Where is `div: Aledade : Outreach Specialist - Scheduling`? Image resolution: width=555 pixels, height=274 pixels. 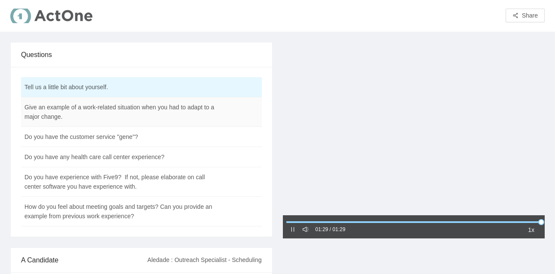 div: Aledade : Outreach Specialist - Scheduling is located at coordinates (204, 260).